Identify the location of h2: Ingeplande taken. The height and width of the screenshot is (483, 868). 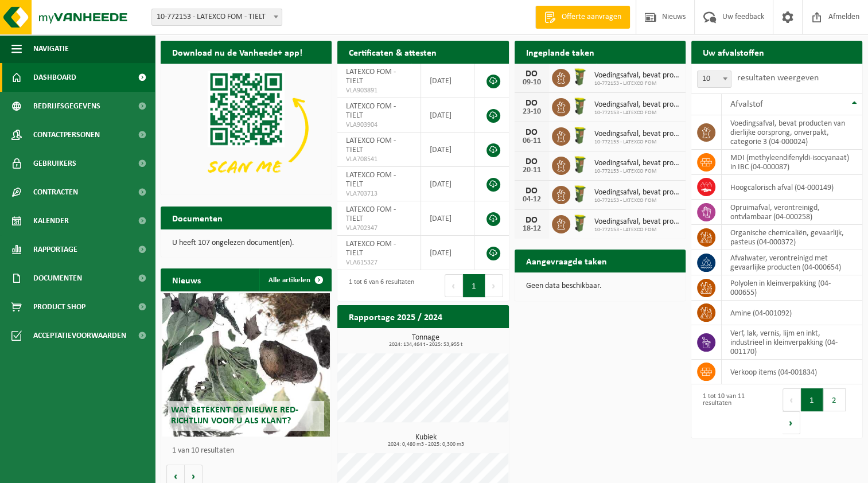
(560, 52).